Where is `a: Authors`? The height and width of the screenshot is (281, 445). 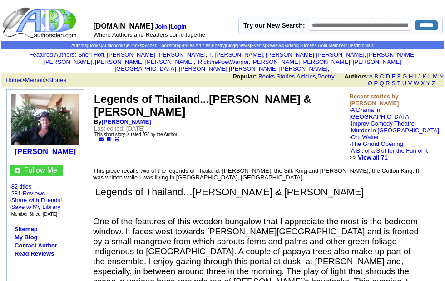 a: Authors is located at coordinates (79, 45).